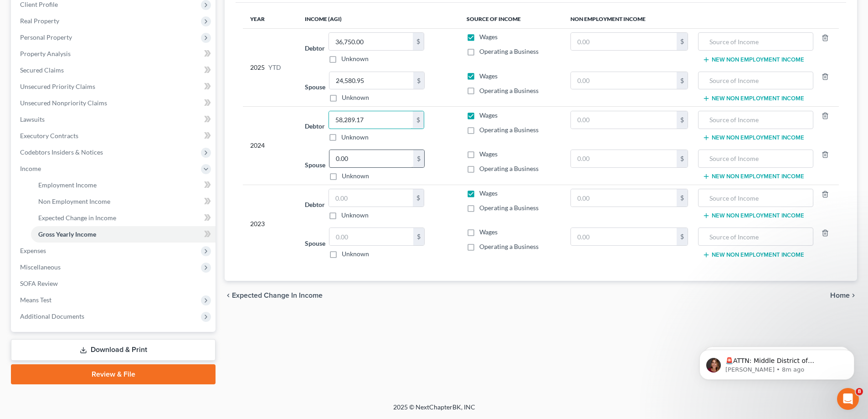 This screenshot has width=868, height=419. What do you see at coordinates (270, 67) in the screenshot?
I see `div: 2025` at bounding box center [270, 67].